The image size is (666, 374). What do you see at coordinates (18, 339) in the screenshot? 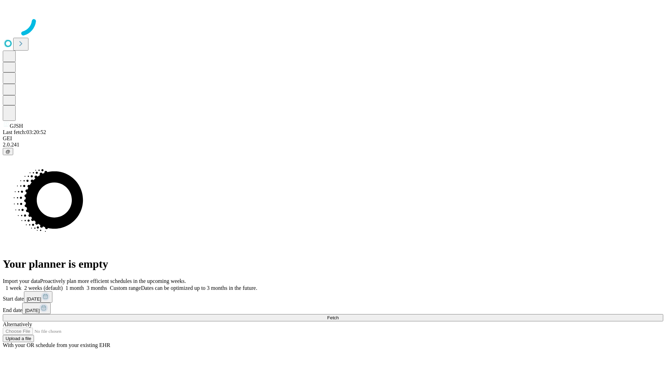
I see `button: Upload a file` at bounding box center [18, 339].